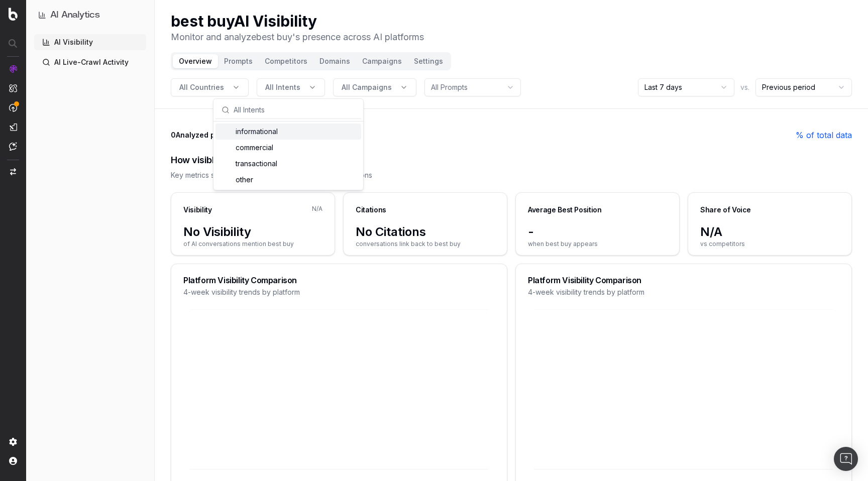 This screenshot has height=481, width=868. What do you see at coordinates (846, 459) in the screenshot?
I see `div: Open Intercom Messenger` at bounding box center [846, 459].